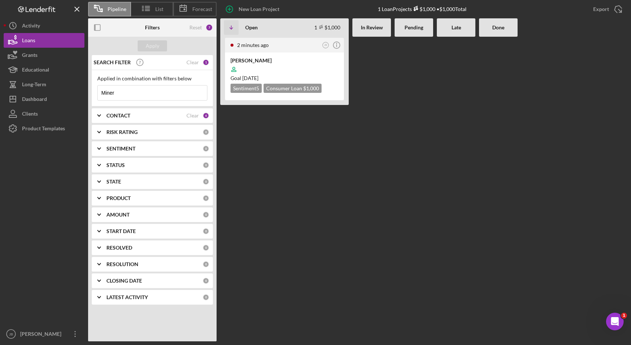 The image size is (631, 345). I want to click on div: New Loan Project, so click(259, 9).